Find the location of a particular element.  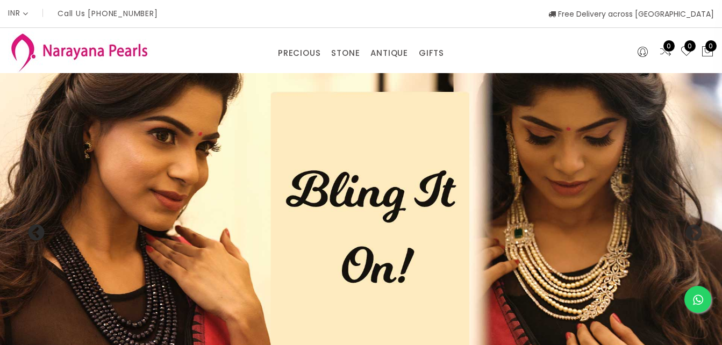

a: PRECIOUS is located at coordinates (299, 53).